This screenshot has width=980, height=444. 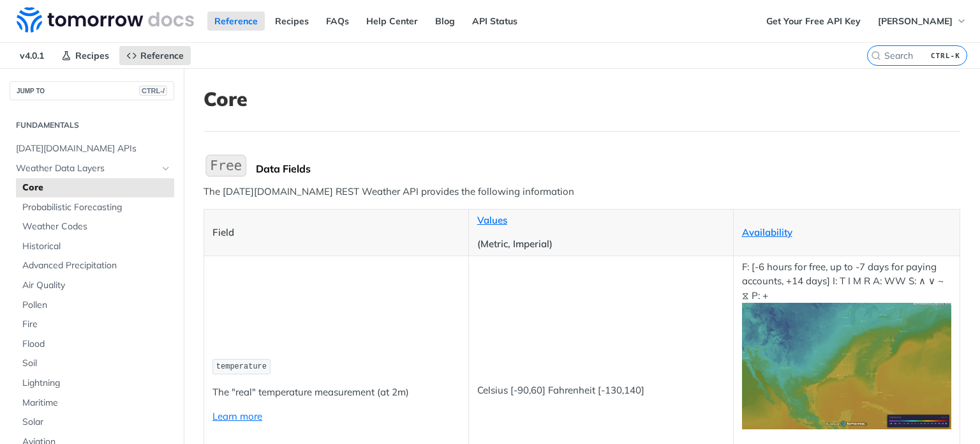 What do you see at coordinates (95, 305) in the screenshot?
I see `a: Pollen` at bounding box center [95, 305].